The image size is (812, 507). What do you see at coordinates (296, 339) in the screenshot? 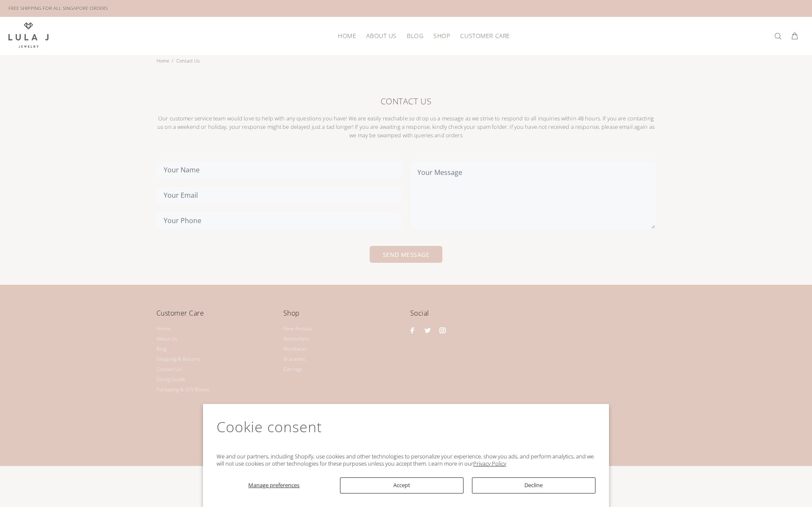
I see `a: Bestsellers` at bounding box center [296, 339].